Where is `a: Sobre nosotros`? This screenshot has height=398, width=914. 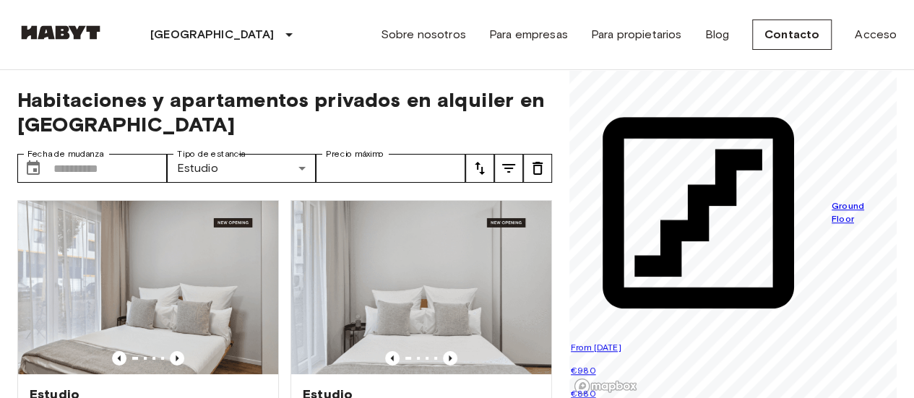 a: Sobre nosotros is located at coordinates (423, 35).